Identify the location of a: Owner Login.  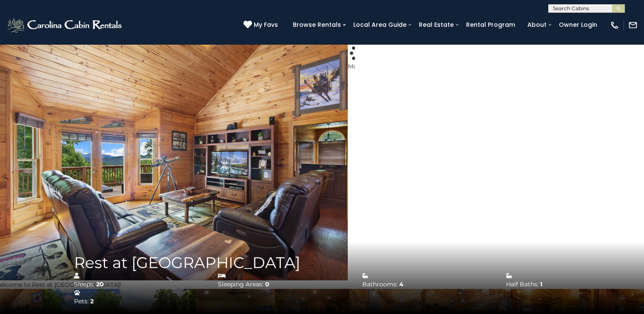
(578, 25).